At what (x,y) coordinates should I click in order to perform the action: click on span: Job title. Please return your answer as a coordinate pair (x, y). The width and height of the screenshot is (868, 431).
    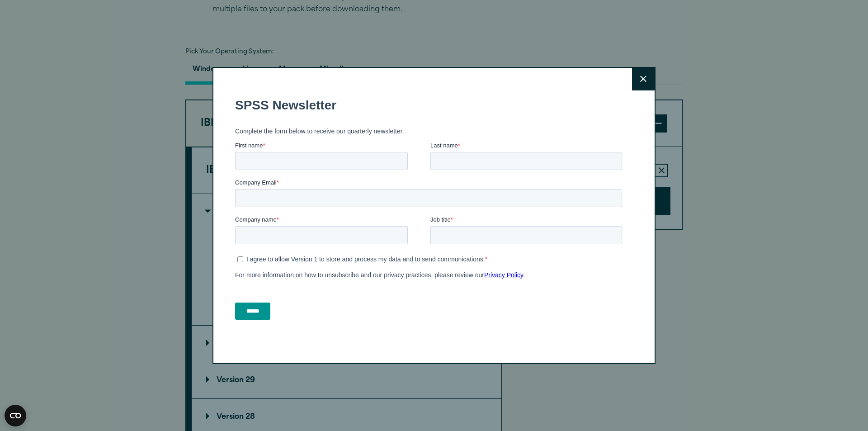
    Looking at the image, I should click on (205, 130).